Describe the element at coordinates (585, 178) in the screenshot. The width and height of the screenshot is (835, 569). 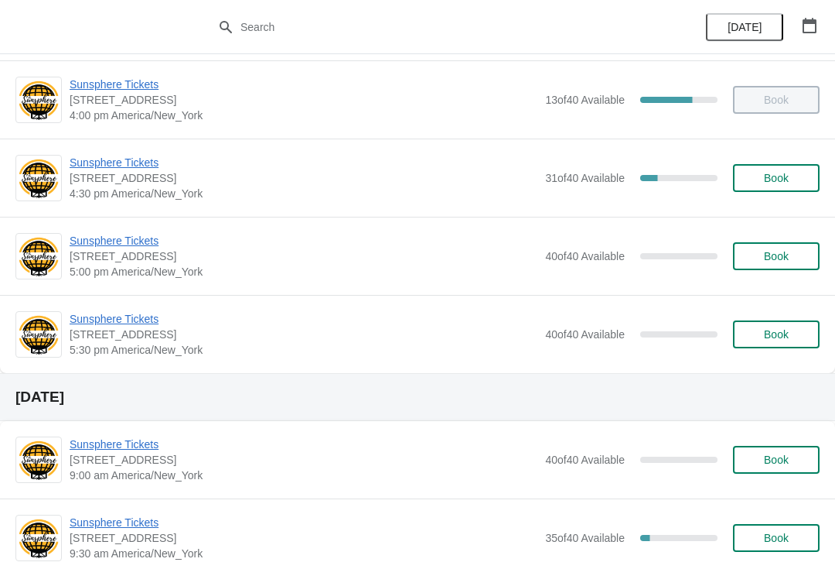
I see `span: 31 of 40 Available` at that location.